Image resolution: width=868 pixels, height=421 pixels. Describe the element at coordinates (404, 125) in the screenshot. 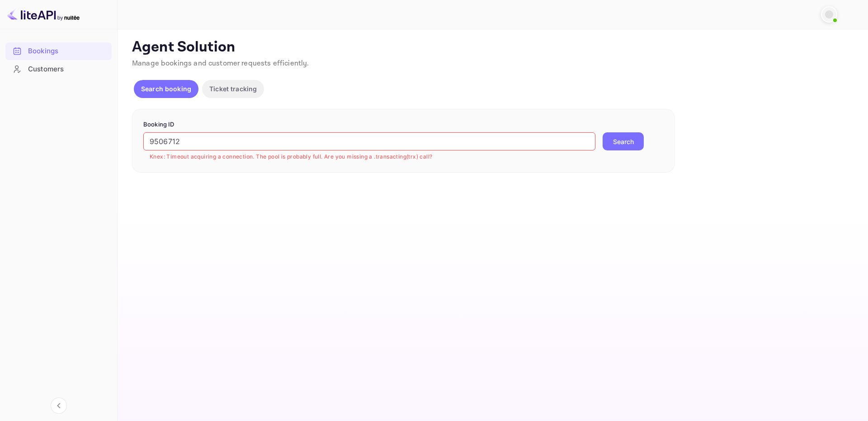

I see `p: Booking ID` at that location.